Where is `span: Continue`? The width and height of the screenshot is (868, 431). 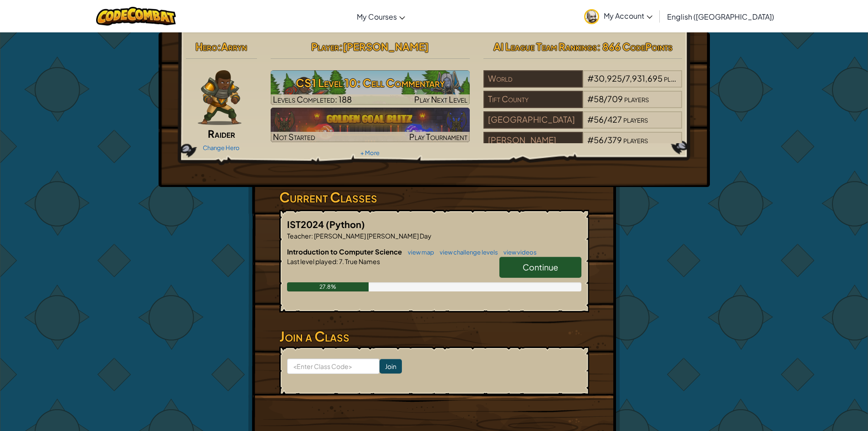 span: Continue is located at coordinates (540, 267).